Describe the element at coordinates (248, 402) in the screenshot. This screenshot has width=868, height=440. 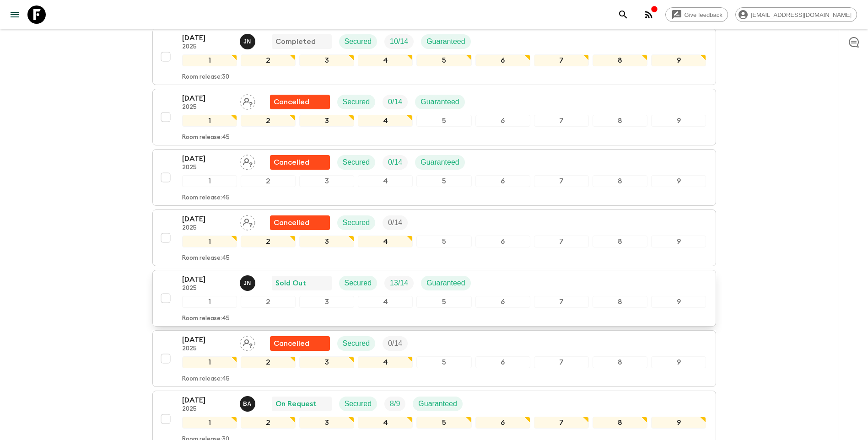
I see `span: Byron Anderson` at that location.